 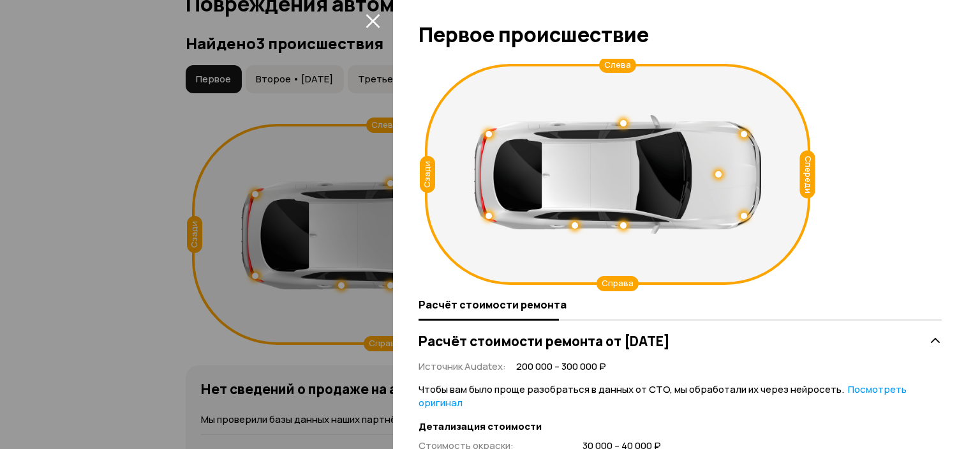 I want to click on span: Расчёт стоимости ремонта, so click(x=493, y=304).